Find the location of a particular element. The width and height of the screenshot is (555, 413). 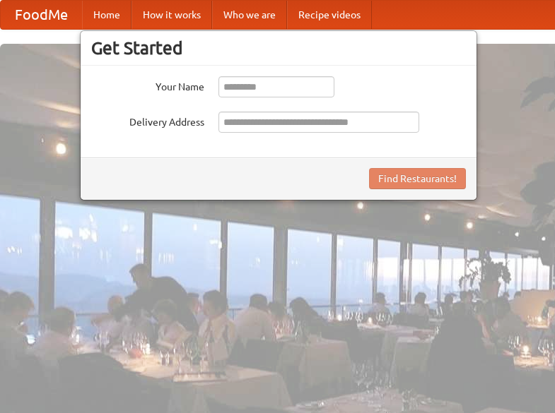

h3: Get Started is located at coordinates (278, 48).